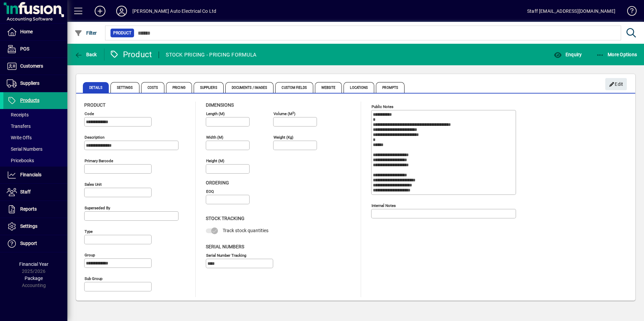 The image size is (644, 321). Describe the element at coordinates (36, 227) in the screenshot. I see `a: Settings` at that location.